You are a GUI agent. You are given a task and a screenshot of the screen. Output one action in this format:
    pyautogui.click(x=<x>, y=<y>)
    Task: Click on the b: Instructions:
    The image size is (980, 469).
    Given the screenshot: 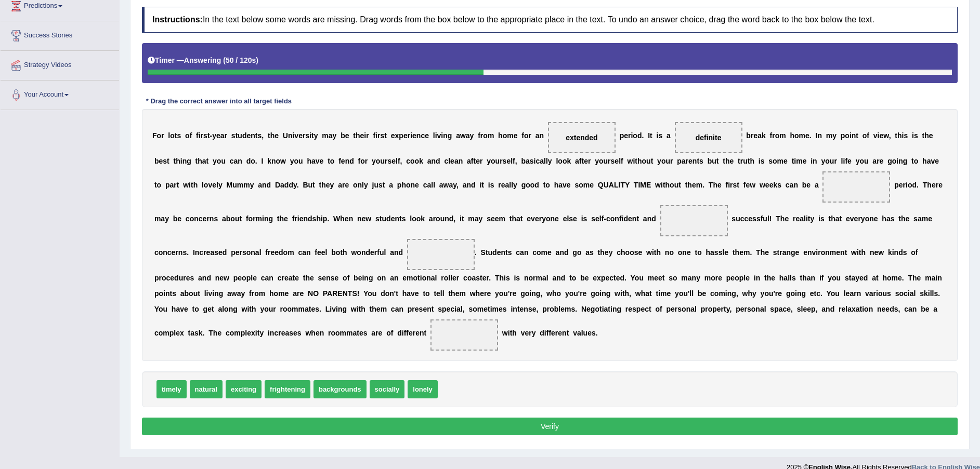 What is the action you would take?
    pyautogui.click(x=177, y=20)
    